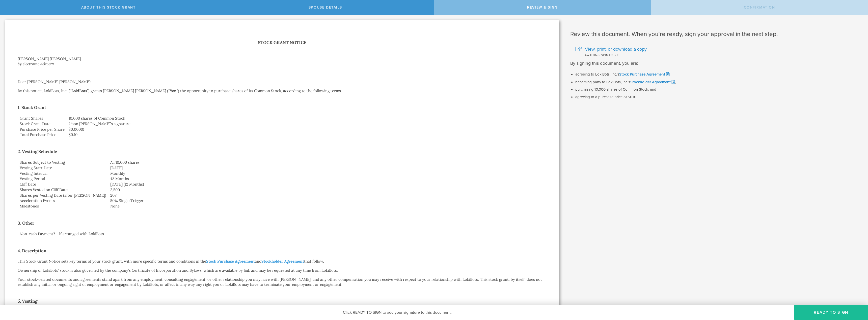 The width and height of the screenshot is (868, 320). What do you see at coordinates (718, 97) in the screenshot?
I see `li: agreeing to a purchase price of $0.10` at bounding box center [718, 97].